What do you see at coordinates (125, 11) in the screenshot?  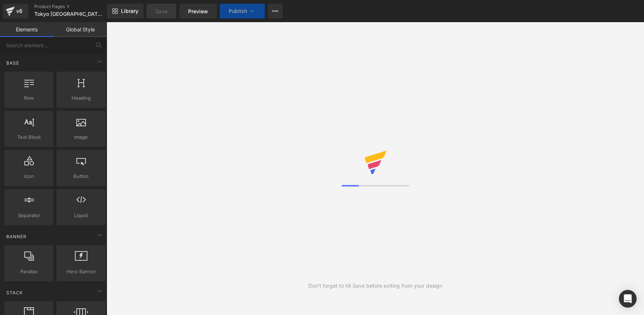 I see `a: New Library` at bounding box center [125, 11].